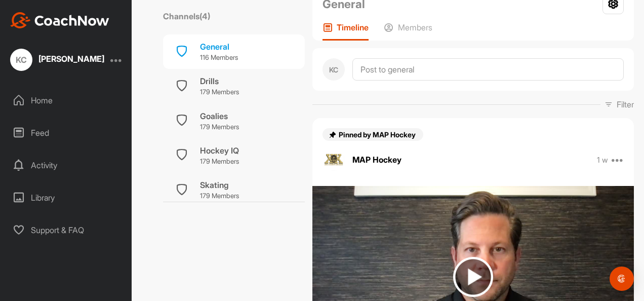 The height and width of the screenshot is (301, 644). Describe the element at coordinates (66, 230) in the screenshot. I see `div: Support & FAQ` at that location.